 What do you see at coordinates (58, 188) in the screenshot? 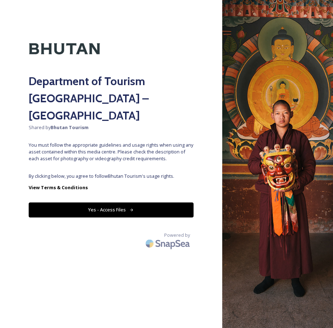
I see `strong: View Terms & Conditions` at bounding box center [58, 188].